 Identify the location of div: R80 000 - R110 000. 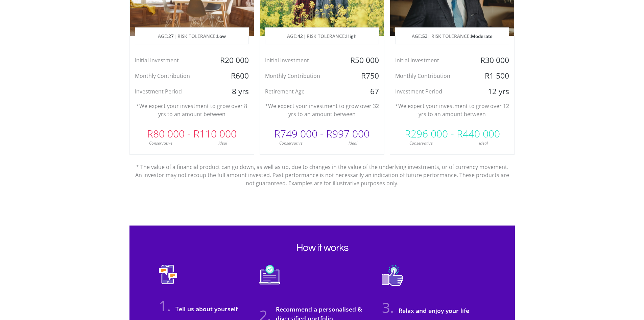
(192, 134).